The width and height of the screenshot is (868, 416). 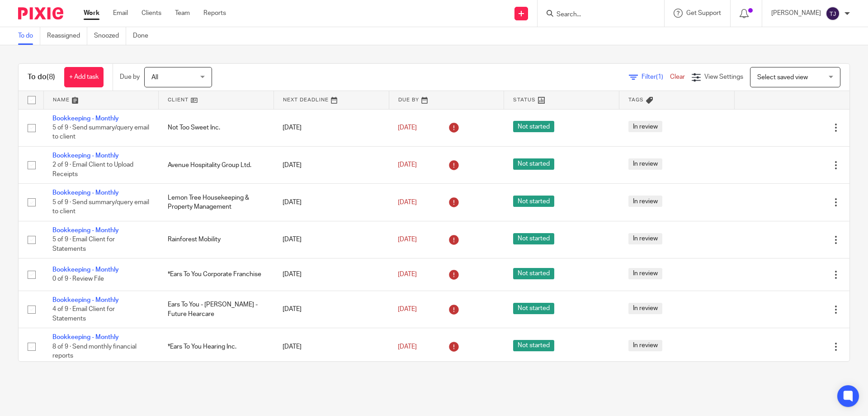 What do you see at coordinates (120, 13) in the screenshot?
I see `a: Email` at bounding box center [120, 13].